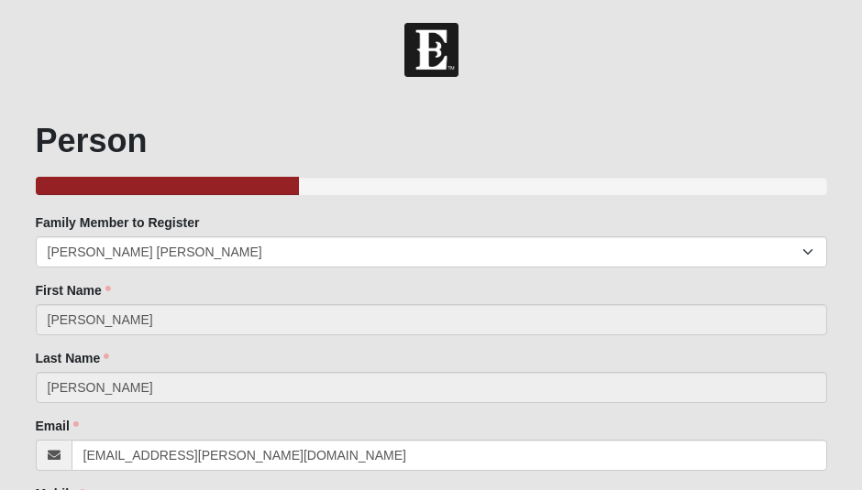  What do you see at coordinates (72, 358) in the screenshot?
I see `label: Last Name` at bounding box center [72, 358].